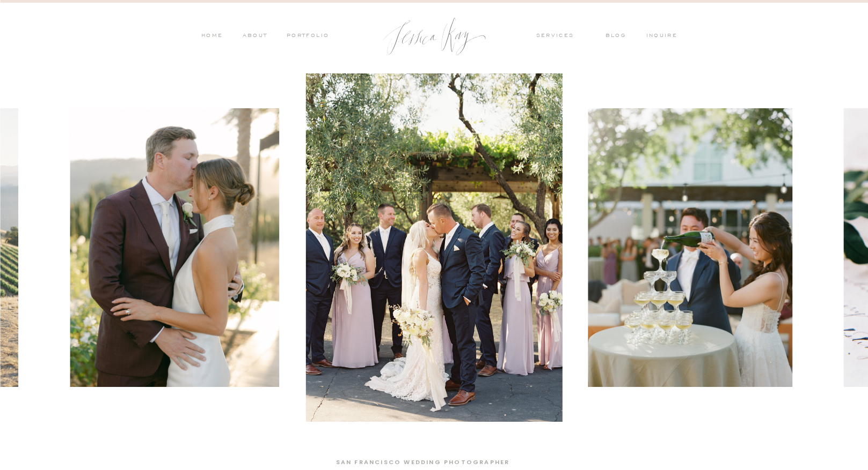 The width and height of the screenshot is (868, 470). Describe the element at coordinates (434, 247) in the screenshot. I see `img: A romantic photo of a bride and groom sharing a kiss surrounded by their bridal party at Holman R...` at that location.